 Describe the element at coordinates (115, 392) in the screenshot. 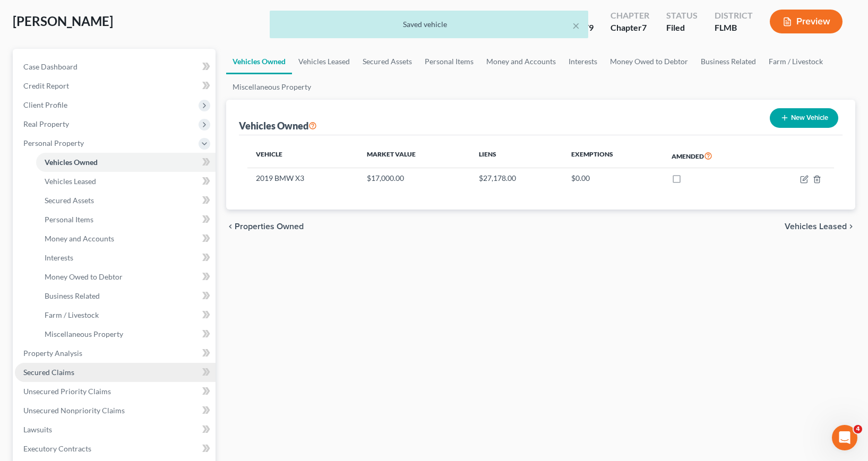

I see `a: Unsecured Priority Claims` at that location.